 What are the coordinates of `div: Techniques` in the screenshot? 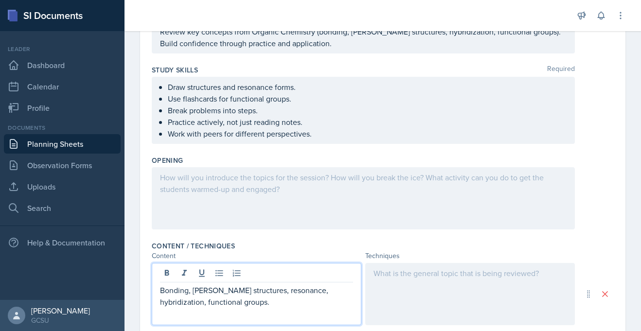 It's located at (470, 256).